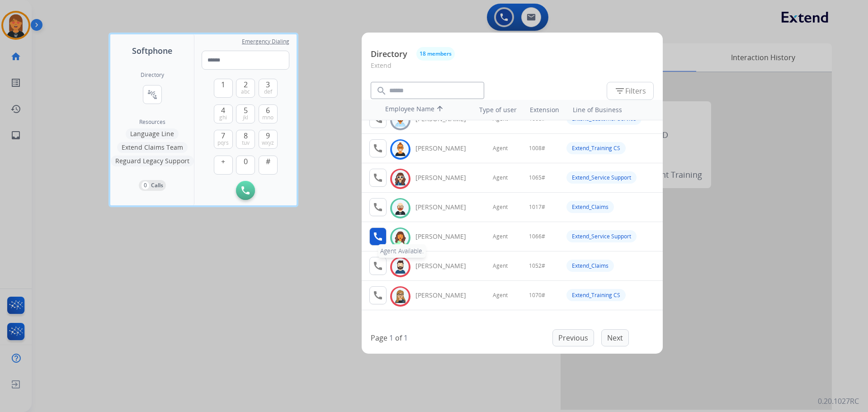 This screenshot has width=868, height=412. I want to click on mat-icon: search, so click(381, 90).